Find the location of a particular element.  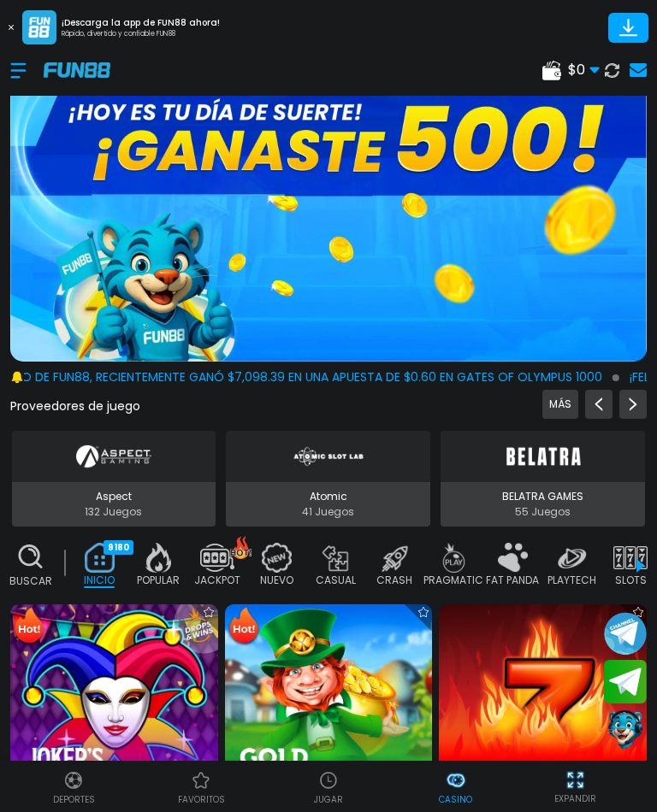

img: Company Logo is located at coordinates (77, 69).